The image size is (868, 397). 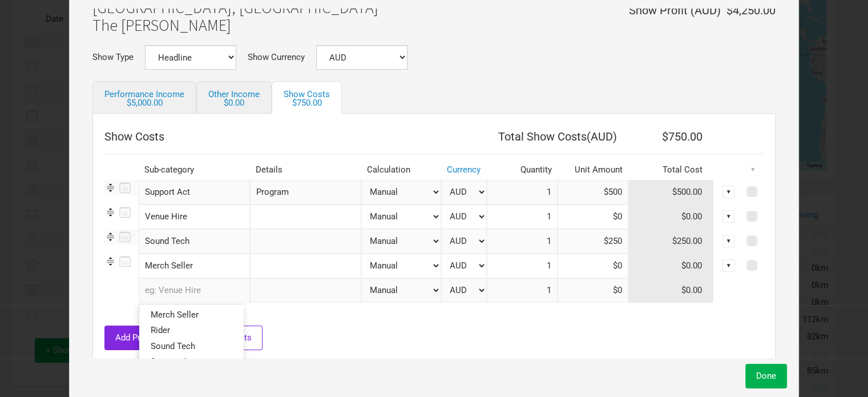 I want to click on span: Add Pre-sets, so click(x=139, y=338).